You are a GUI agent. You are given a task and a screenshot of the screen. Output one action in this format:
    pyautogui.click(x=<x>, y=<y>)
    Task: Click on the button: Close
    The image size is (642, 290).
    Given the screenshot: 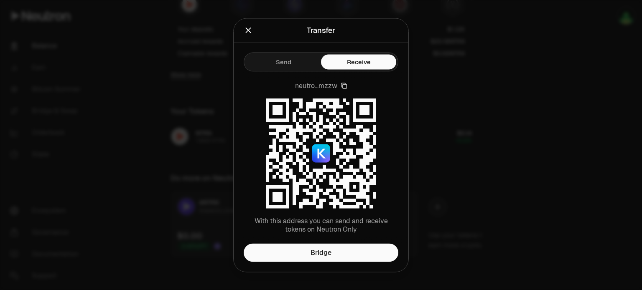 What is the action you would take?
    pyautogui.click(x=248, y=30)
    